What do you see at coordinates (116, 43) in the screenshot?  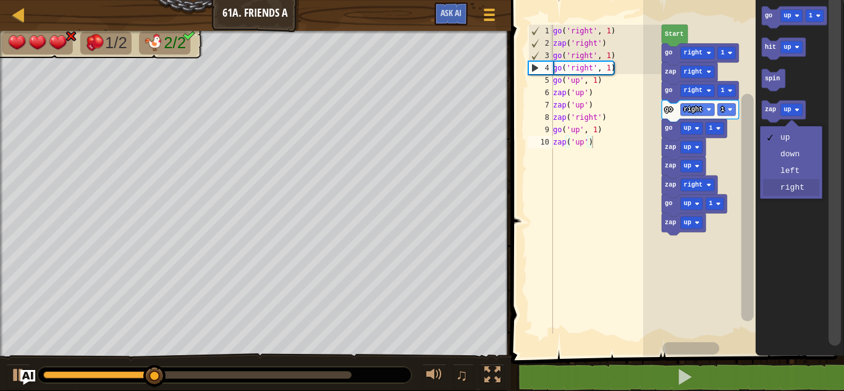 I see `span: 1/2` at bounding box center [116, 43].